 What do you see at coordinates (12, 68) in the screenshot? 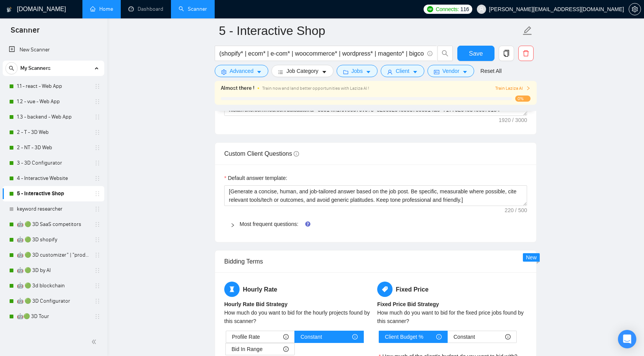
I see `span: search` at bounding box center [12, 68].